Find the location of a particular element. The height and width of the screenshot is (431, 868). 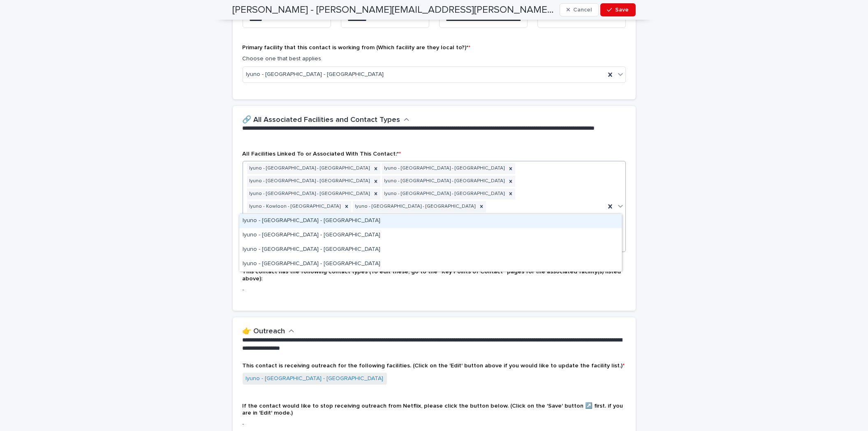

div: Iyuno - Warsaw - Poland is located at coordinates (431, 264).